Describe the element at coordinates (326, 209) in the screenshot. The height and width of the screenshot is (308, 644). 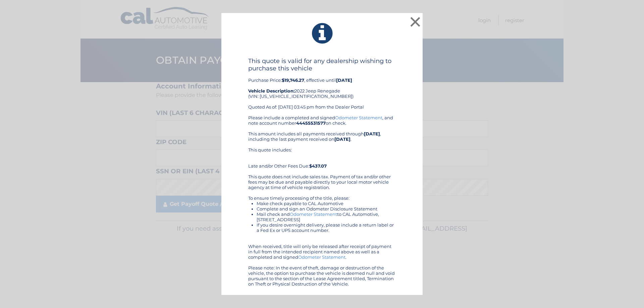
I see `li: Complete and sign an Odometer Disclosure Statement` at that location.